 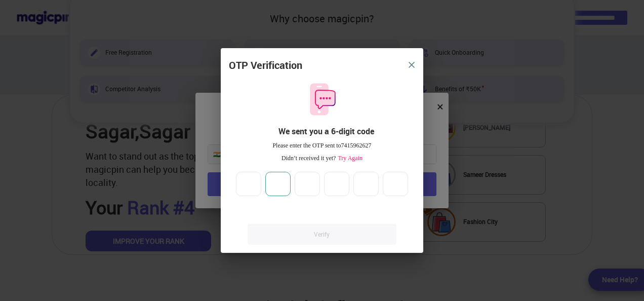 I want to click on a: Verify, so click(x=322, y=234).